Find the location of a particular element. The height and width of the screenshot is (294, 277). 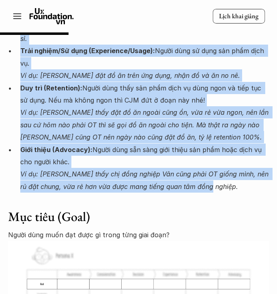

p: Lịch khai giảng is located at coordinates (238, 16).